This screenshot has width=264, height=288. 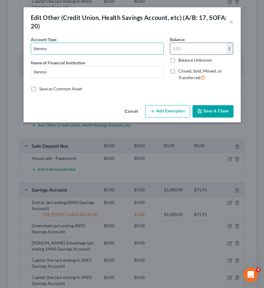 What do you see at coordinates (131, 112) in the screenshot?
I see `button: Cancel` at bounding box center [131, 112].